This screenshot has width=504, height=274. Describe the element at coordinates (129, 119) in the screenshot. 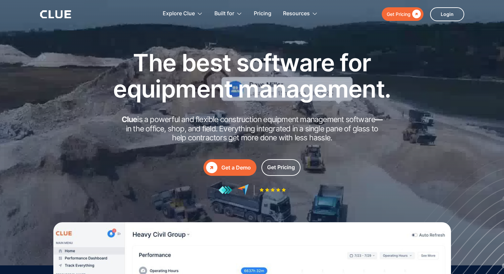

I see `strong: Clue` at that location.